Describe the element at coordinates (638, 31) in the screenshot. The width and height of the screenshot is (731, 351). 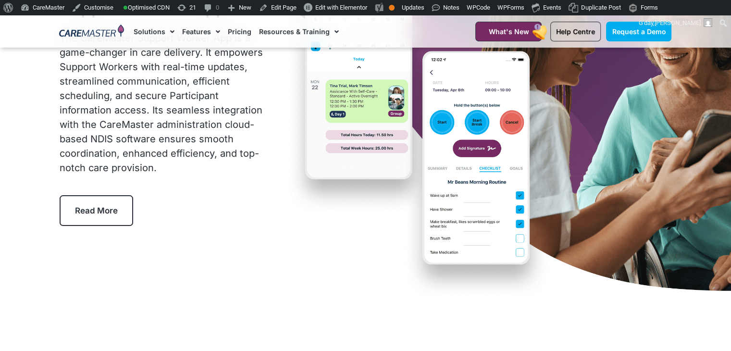
I see `a: Request a Demo` at that location.